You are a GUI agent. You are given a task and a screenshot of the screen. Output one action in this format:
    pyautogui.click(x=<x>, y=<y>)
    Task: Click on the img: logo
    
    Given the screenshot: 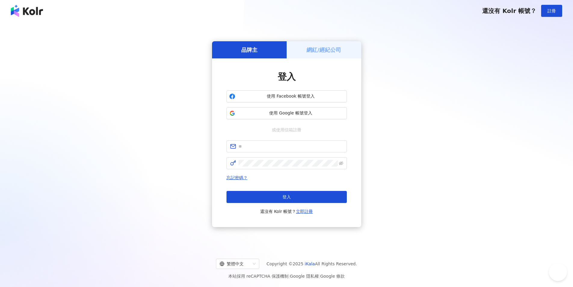 What is the action you would take?
    pyautogui.click(x=27, y=11)
    